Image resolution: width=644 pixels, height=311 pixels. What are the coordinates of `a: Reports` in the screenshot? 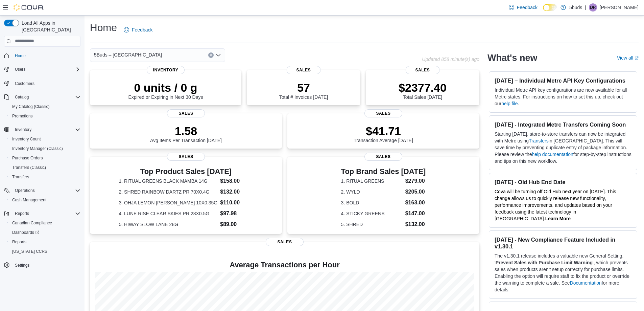 It's located at (19, 242).